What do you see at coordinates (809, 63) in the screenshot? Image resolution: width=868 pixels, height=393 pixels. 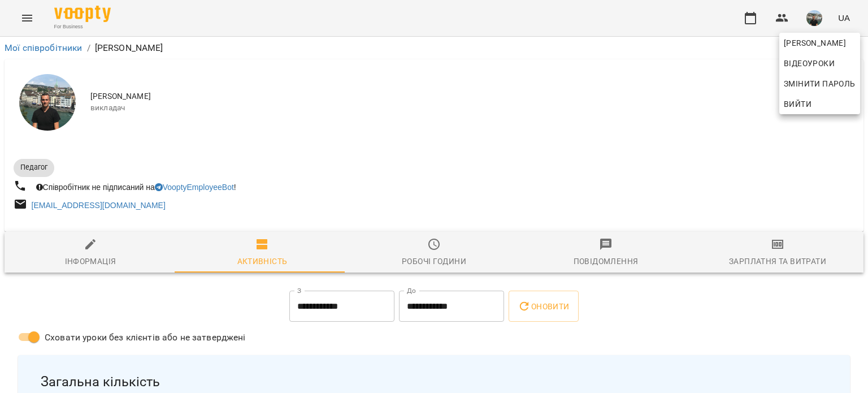 I see `a: Відеоуроки` at bounding box center [809, 63].